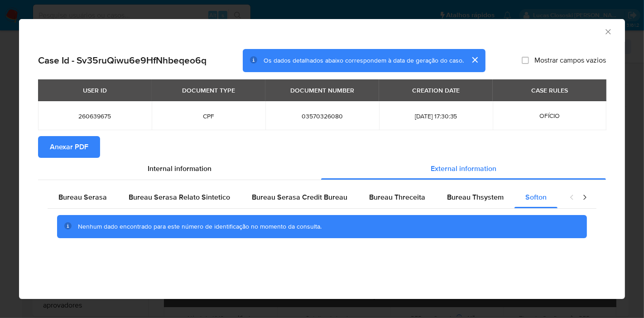 Image resolution: width=644 pixels, height=318 pixels. What do you see at coordinates (322, 90) in the screenshot?
I see `div: DOCUMENT NUMBER` at bounding box center [322, 90].